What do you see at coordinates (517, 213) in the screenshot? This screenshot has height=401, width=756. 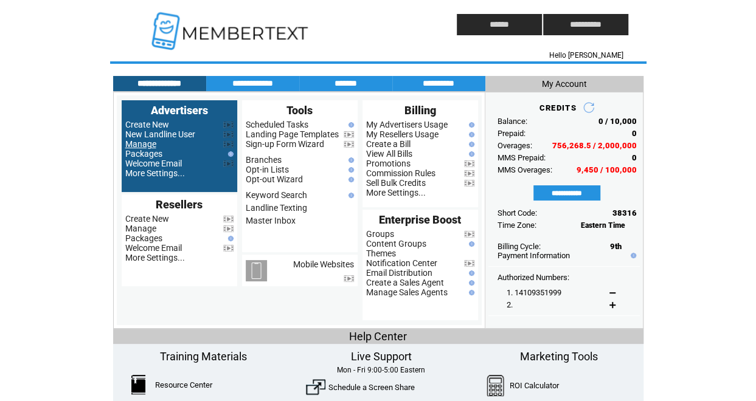 I see `span: Short Code:` at bounding box center [517, 213].